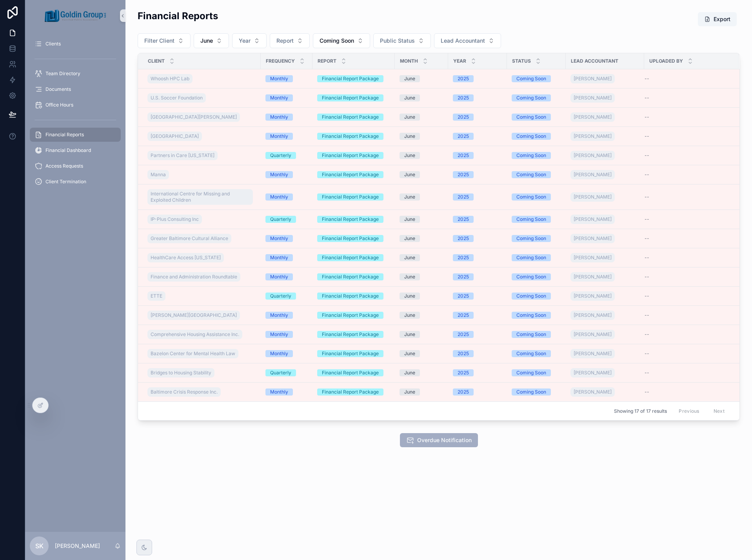  I want to click on span: Documents, so click(58, 89).